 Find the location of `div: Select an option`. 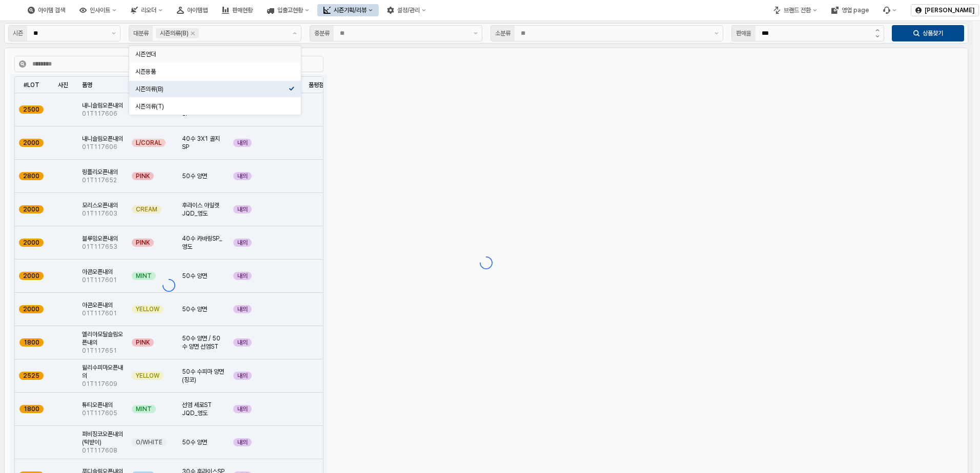

div: Select an option is located at coordinates (215, 80).